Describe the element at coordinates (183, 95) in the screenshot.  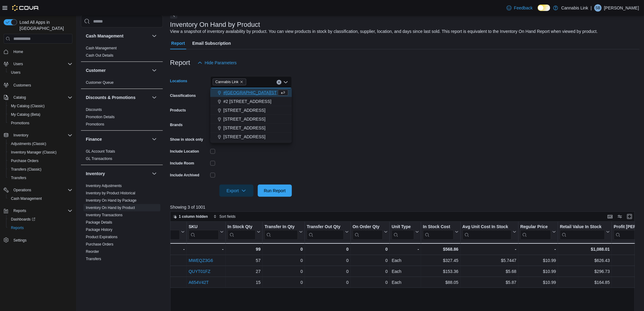
I see `label: Classifications` at that location.